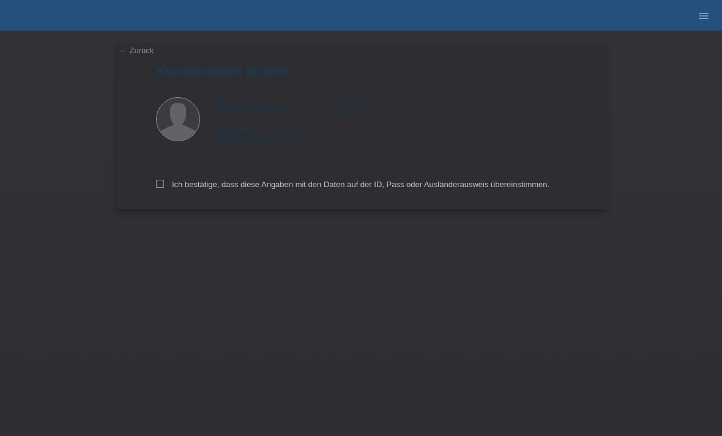 The height and width of the screenshot is (436, 722). What do you see at coordinates (136, 50) in the screenshot?
I see `a: ← Zurück` at bounding box center [136, 50].